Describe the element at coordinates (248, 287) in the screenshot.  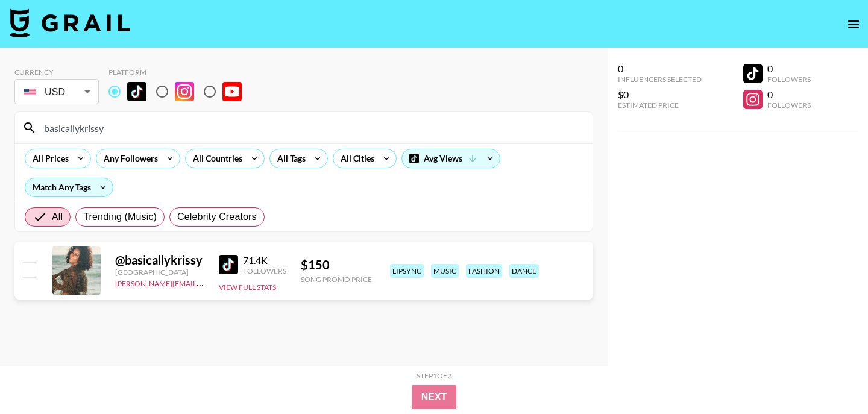
I see `button: View Full Stats` at that location.